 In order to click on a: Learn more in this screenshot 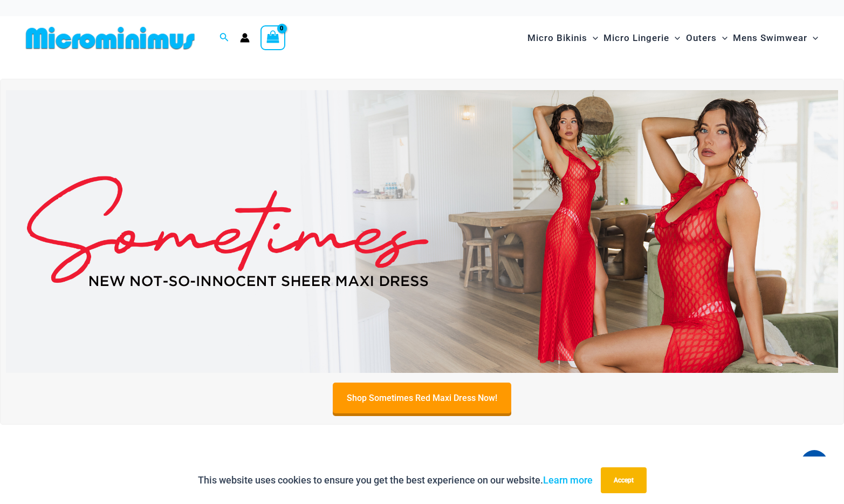, I will do `click(568, 480)`.